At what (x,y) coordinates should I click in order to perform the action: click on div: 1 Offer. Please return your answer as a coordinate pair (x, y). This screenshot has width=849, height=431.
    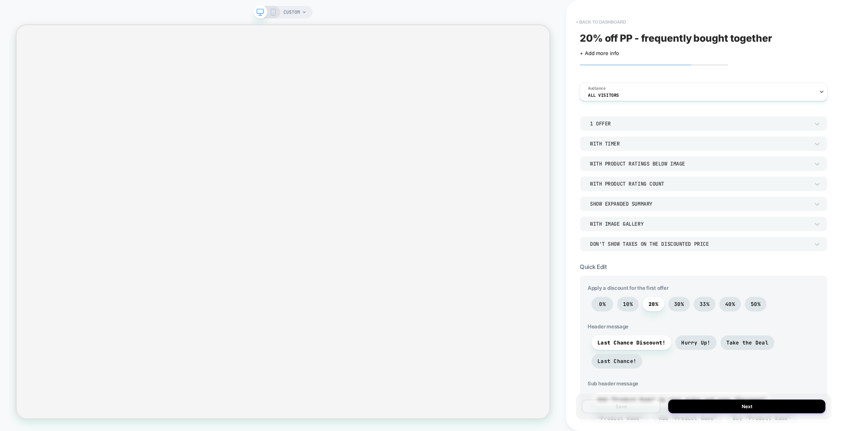
    Looking at the image, I should click on (699, 123).